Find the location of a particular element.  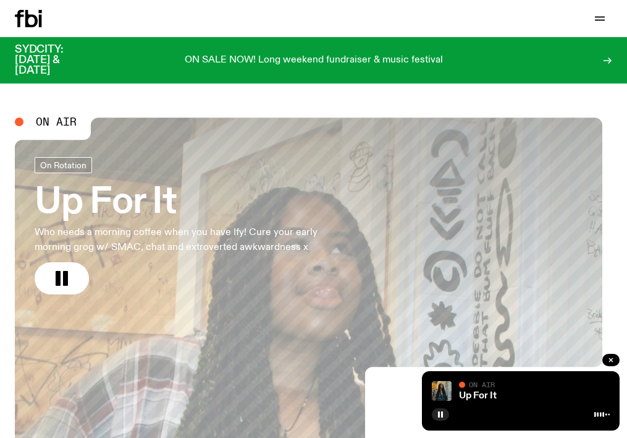

a: Ify - a Brown Skin girl with black braided twists, looking up to the side with her tongue stickin... is located at coordinates (442, 391).